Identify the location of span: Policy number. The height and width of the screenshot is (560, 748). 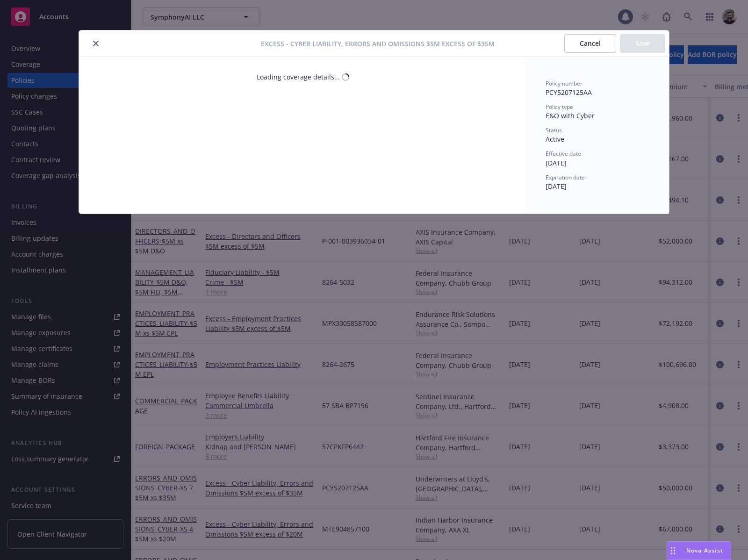
(564, 84).